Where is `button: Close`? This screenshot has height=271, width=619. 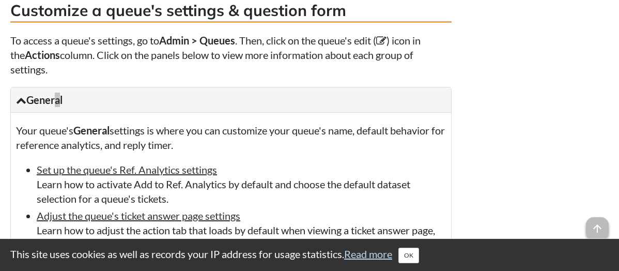 button: Close is located at coordinates (409, 255).